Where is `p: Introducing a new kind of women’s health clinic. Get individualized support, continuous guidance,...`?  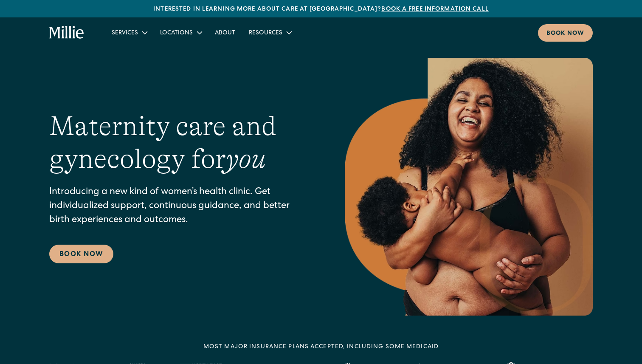 p: Introducing a new kind of women’s health clinic. Get individualized support, continuous guidance,... is located at coordinates (180, 206).